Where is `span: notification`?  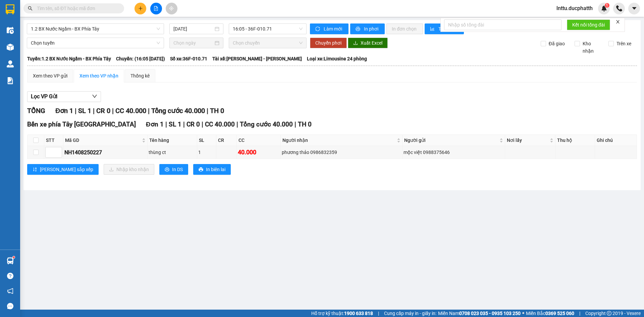
span: notification is located at coordinates (10, 291).